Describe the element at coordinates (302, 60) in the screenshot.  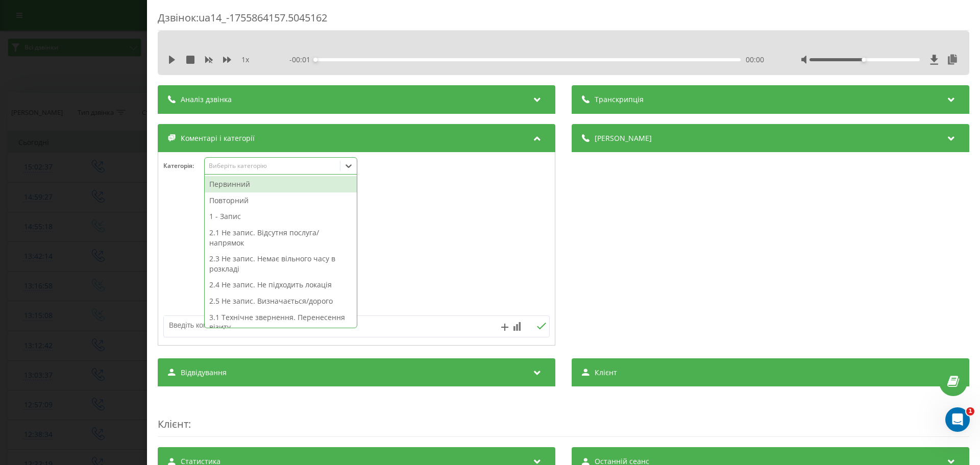
I see `span: - 00:01` at that location.